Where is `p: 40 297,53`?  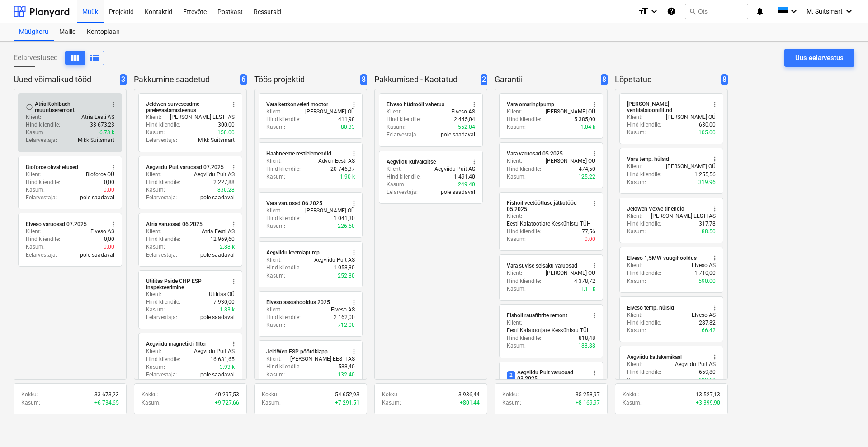
p: 40 297,53 is located at coordinates (227, 395).